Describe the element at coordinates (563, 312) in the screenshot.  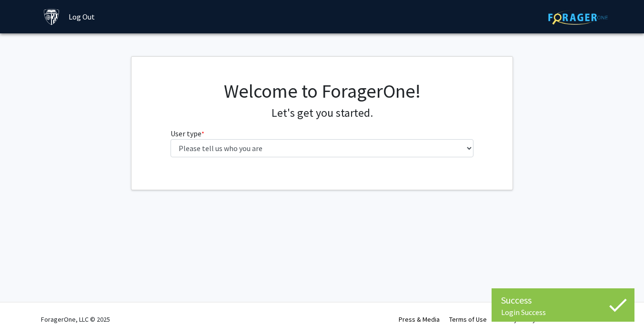
I see `div: Login Success` at that location.